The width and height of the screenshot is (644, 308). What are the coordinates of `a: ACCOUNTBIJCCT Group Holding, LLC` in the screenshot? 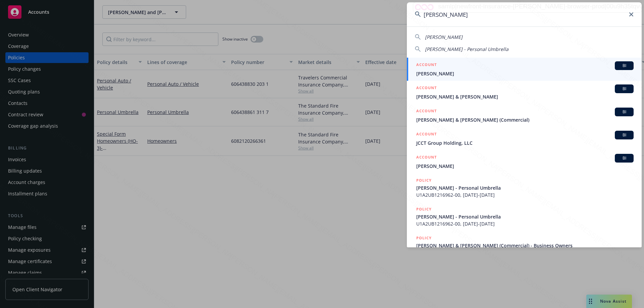 It's located at (524, 139).